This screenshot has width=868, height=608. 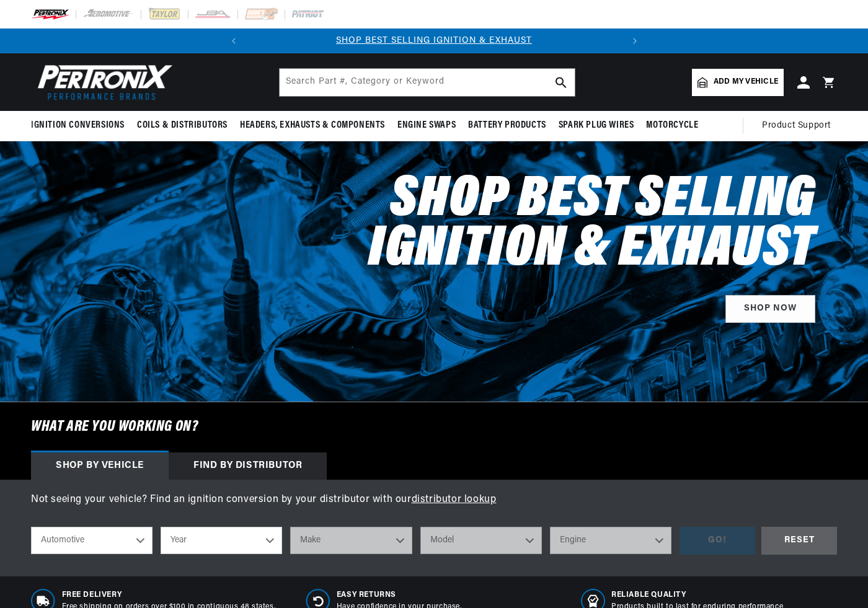 What do you see at coordinates (746, 82) in the screenshot?
I see `span: Add my vehicle` at bounding box center [746, 82].